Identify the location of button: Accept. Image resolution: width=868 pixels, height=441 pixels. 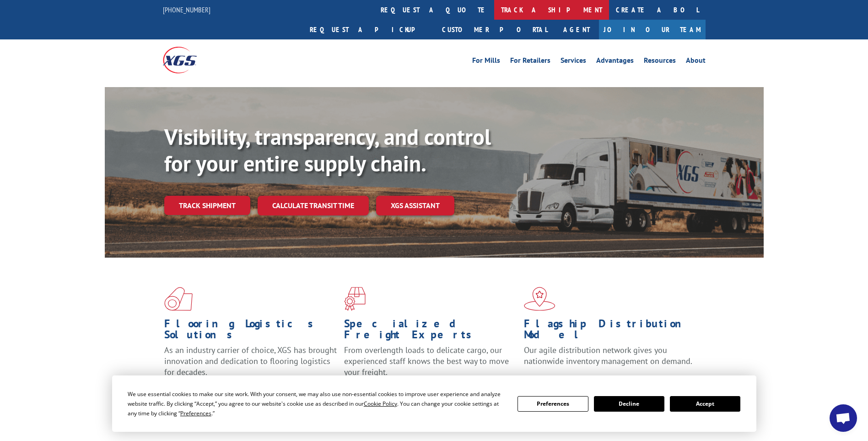
(705, 404).